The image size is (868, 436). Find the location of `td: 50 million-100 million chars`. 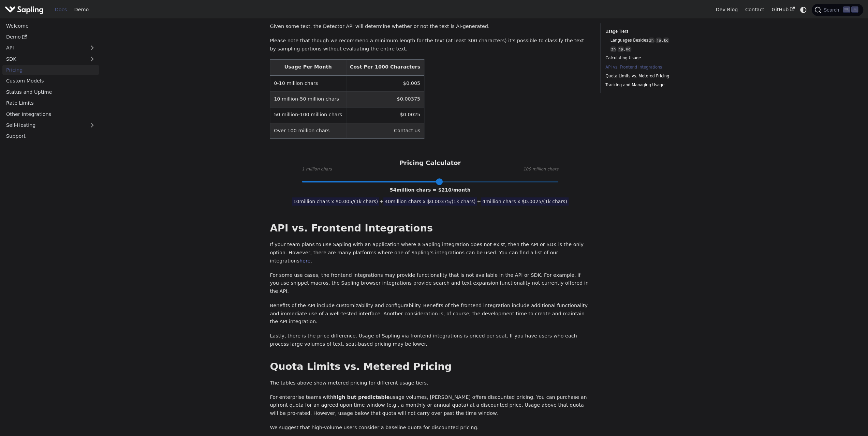

td: 50 million-100 million chars is located at coordinates (308, 115).